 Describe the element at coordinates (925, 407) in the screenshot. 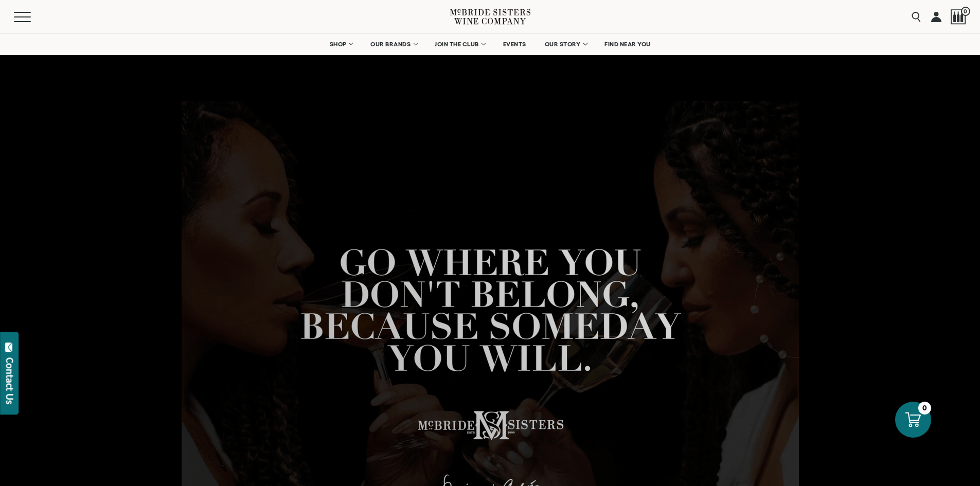

I see `div: 0` at that location.